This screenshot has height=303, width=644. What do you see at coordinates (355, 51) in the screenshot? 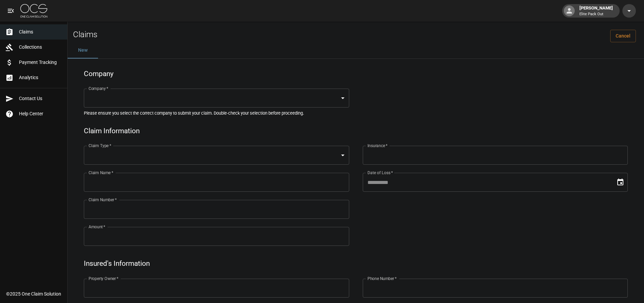
I see `div: dynamic tabs` at bounding box center [355, 51].